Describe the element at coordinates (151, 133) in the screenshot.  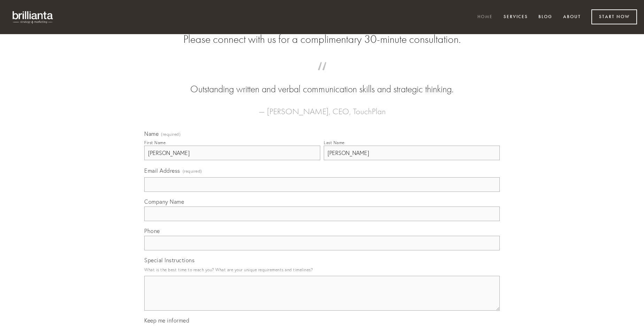
I see `span: Name` at that location.